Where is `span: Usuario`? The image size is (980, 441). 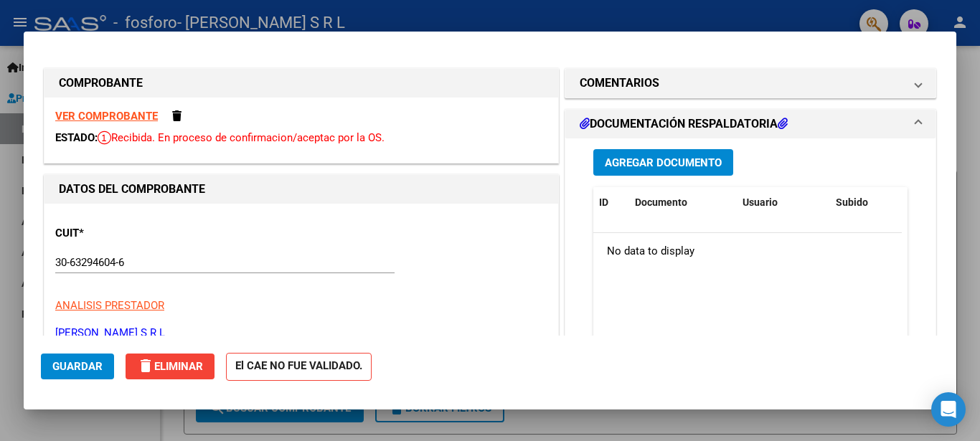
span: Usuario is located at coordinates (760, 203).